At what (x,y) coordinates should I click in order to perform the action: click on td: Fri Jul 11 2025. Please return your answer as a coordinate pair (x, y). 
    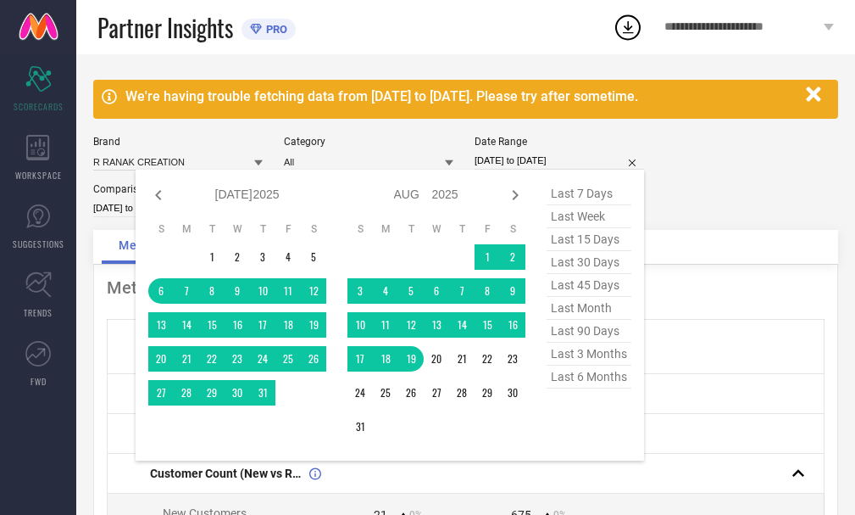
    Looking at the image, I should click on (288, 291).